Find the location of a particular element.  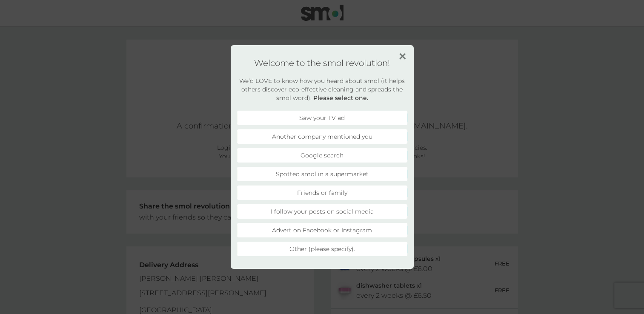

li: Friends or family is located at coordinates (322, 193).